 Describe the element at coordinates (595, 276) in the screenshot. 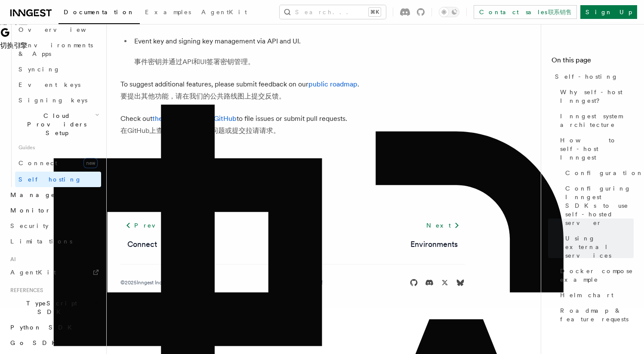

I see `a: Docker compose example` at that location.